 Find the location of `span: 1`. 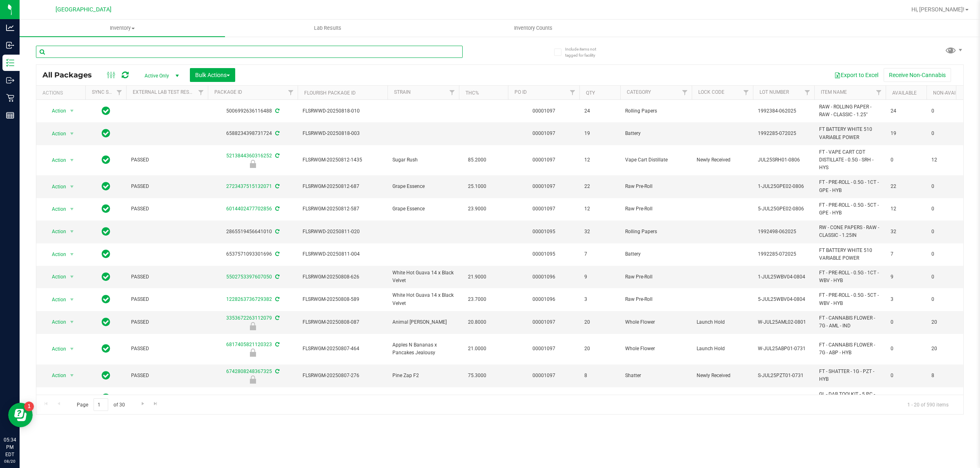

span: 1 is located at coordinates (5, 5).